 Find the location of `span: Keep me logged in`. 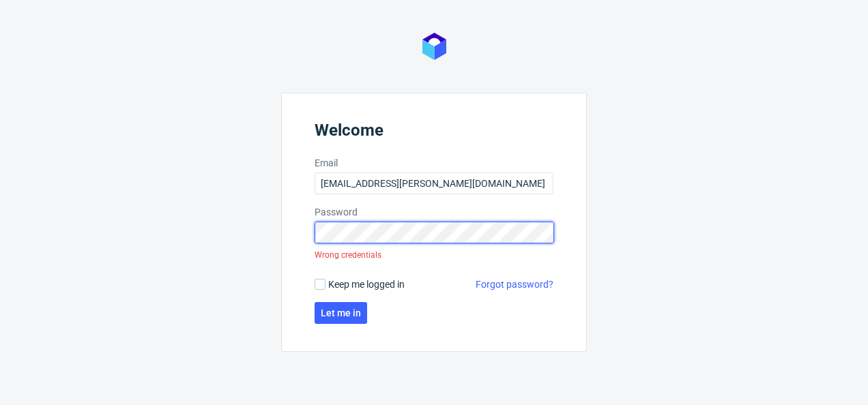

span: Keep me logged in is located at coordinates (366, 285).